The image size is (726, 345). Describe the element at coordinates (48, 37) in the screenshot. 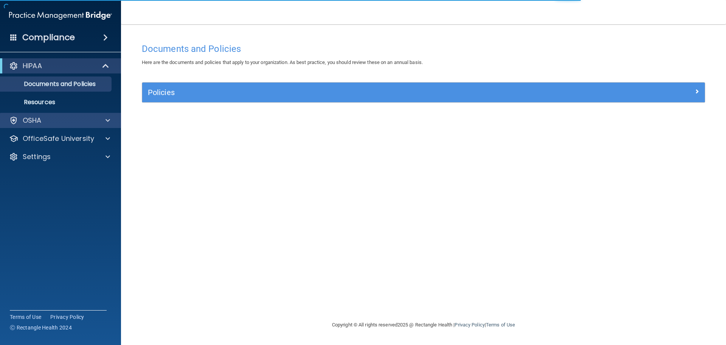

I see `h4: Compliance` at that location.